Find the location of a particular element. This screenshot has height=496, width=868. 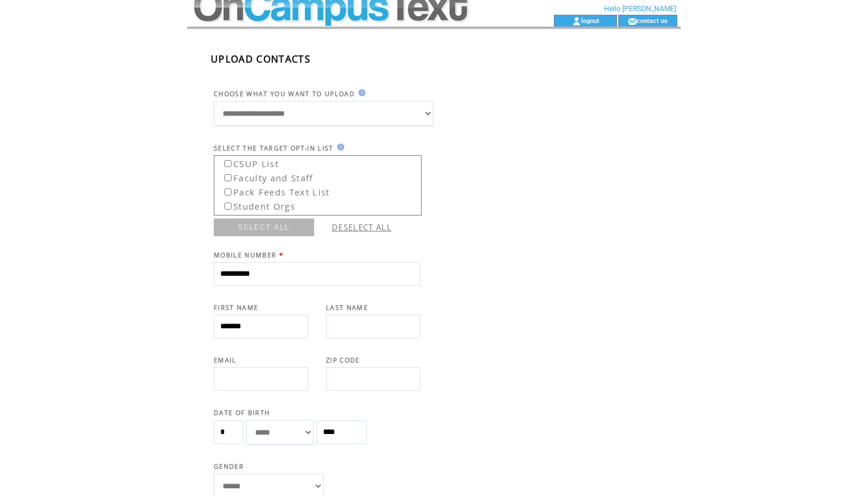

span: DATE OF BIRTH is located at coordinates (242, 413).